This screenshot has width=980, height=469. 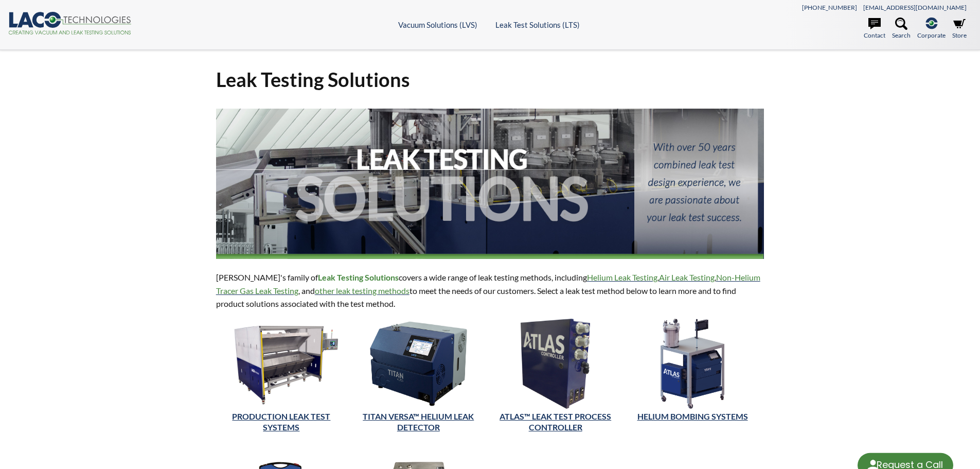 What do you see at coordinates (281, 364) in the screenshot?
I see `img: Production Leak Test Systems Category` at bounding box center [281, 364].